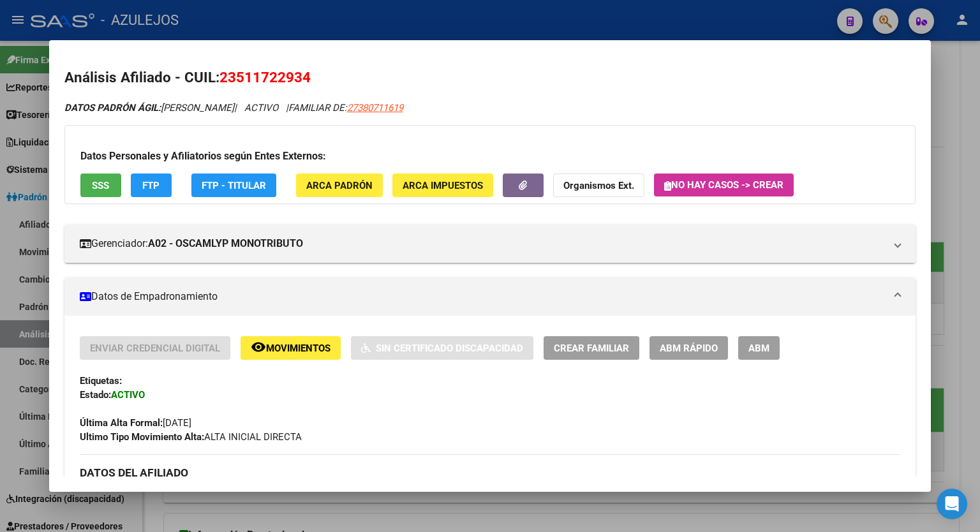  Describe the element at coordinates (155, 347) in the screenshot. I see `button: Enviar Credencial Digital` at that location.